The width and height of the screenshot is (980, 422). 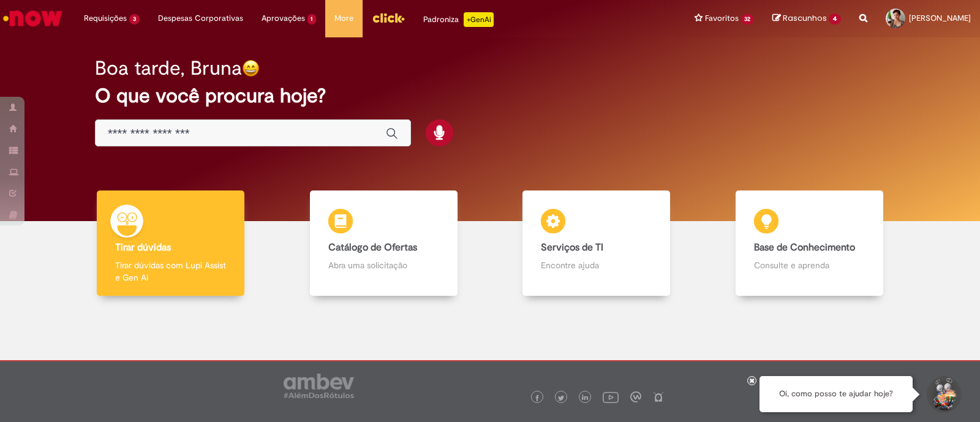 I want to click on p: Tirar dúvidas com Lupi Assist e Gen Ai, so click(x=171, y=271).